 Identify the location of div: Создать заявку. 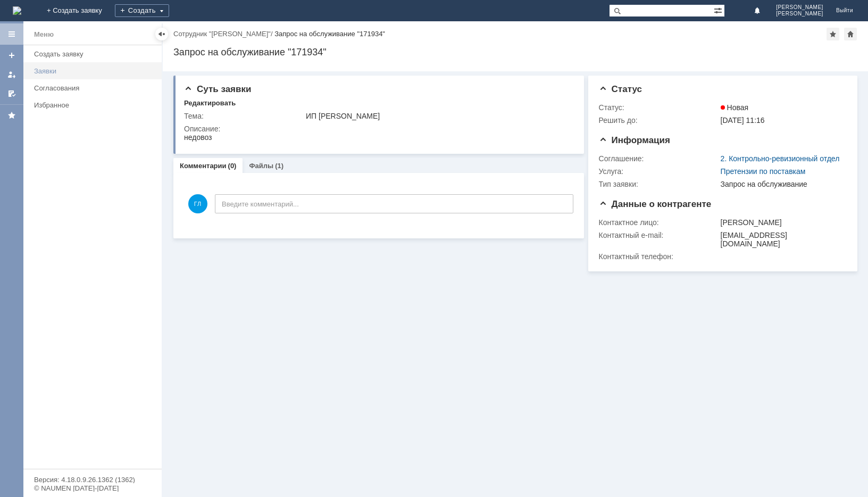
(95, 54).